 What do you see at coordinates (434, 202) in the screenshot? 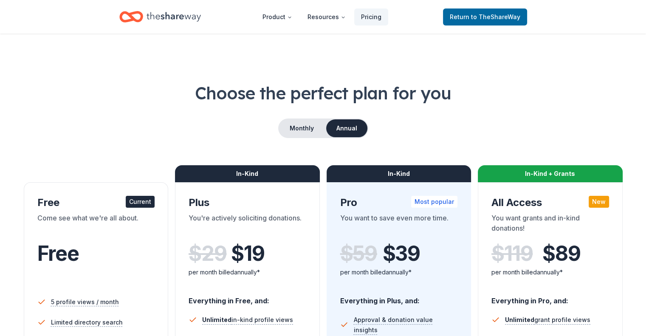
I see `div: Most popular` at bounding box center [434, 202].